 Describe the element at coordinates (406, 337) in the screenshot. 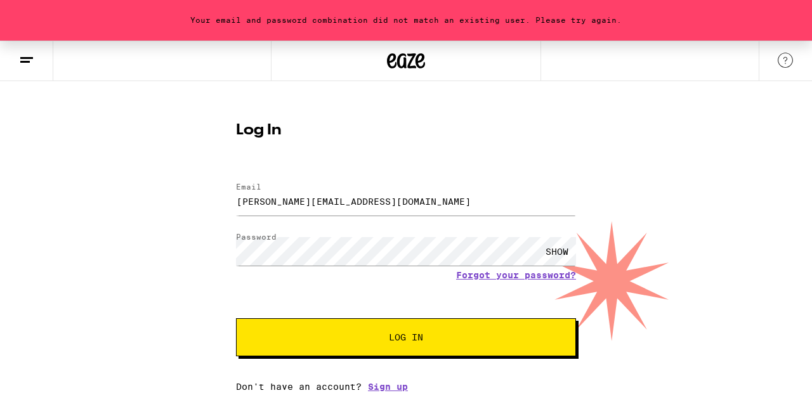

I see `span: Log In` at that location.